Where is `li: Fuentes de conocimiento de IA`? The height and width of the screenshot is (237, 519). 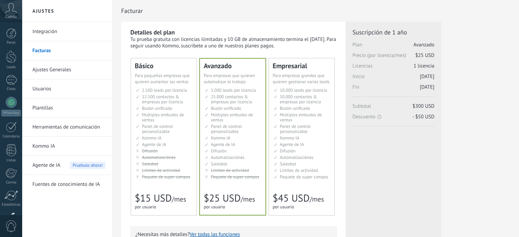
li: Fuentes de conocimiento de IA is located at coordinates (67, 184).